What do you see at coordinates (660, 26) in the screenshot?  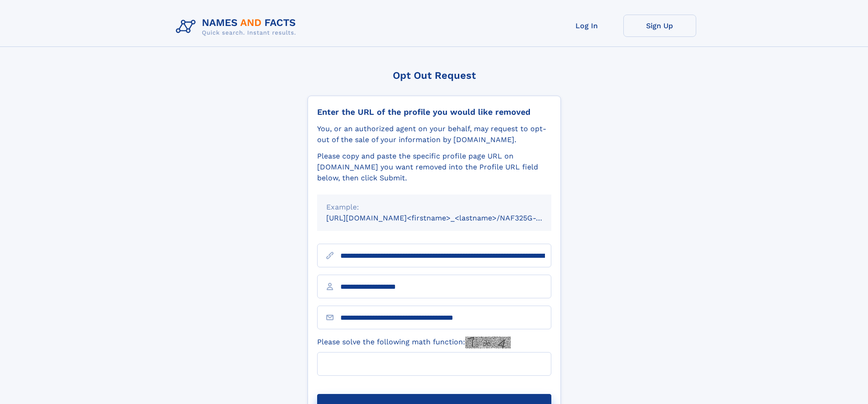 I see `a: Sign Up` at bounding box center [660, 26].